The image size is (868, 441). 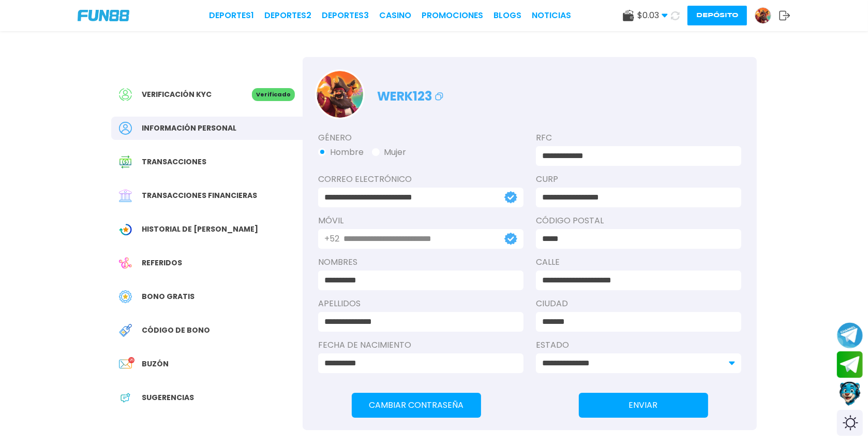 What do you see at coordinates (341, 152) in the screenshot?
I see `button: Hombre` at bounding box center [341, 152].